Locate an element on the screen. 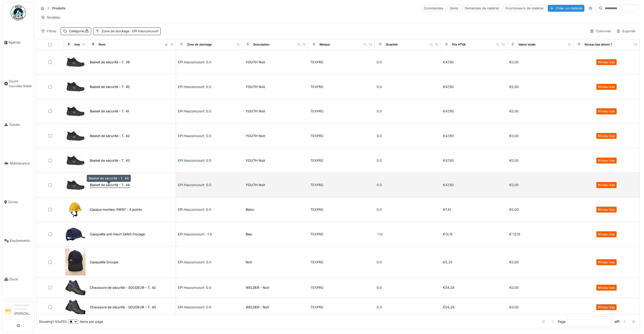  img: Basket de sécurité - T. 40 is located at coordinates (75, 87).